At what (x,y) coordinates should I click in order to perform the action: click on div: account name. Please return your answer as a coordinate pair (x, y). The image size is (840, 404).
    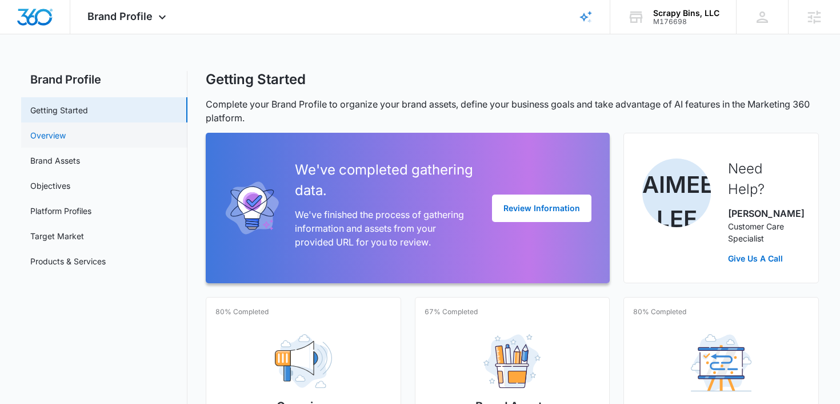
    Looking at the image, I should click on (687, 13).